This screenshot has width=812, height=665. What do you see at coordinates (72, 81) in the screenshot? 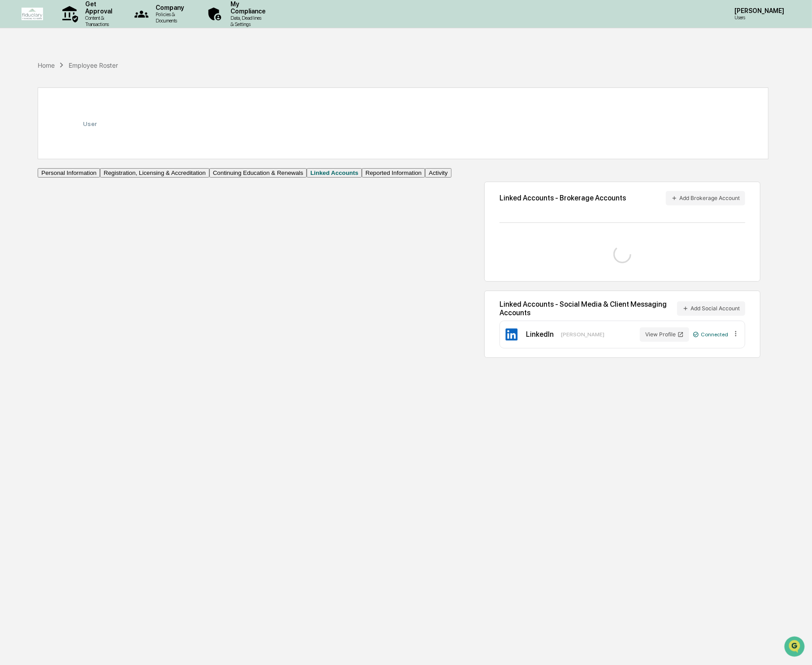
I see `div: We're available if you need us!` at bounding box center [72, 81].